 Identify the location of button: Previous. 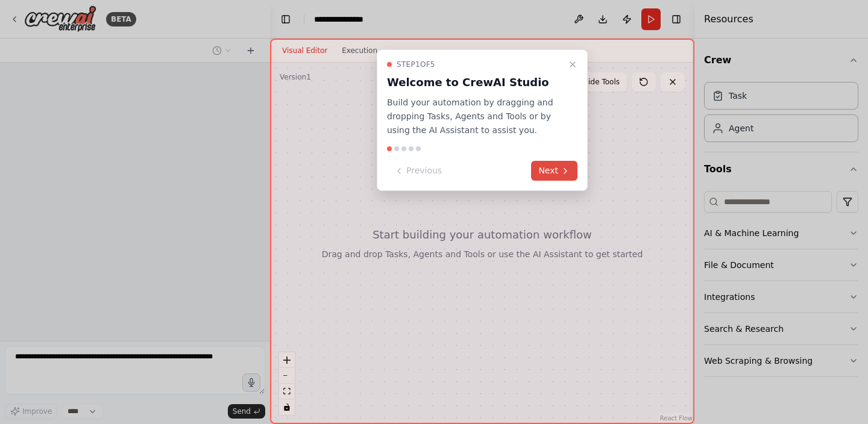
(418, 170).